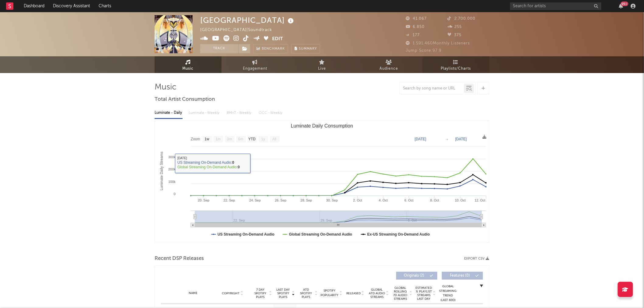 The height and width of the screenshot is (308, 644). I want to click on span: Released, so click(353, 294).